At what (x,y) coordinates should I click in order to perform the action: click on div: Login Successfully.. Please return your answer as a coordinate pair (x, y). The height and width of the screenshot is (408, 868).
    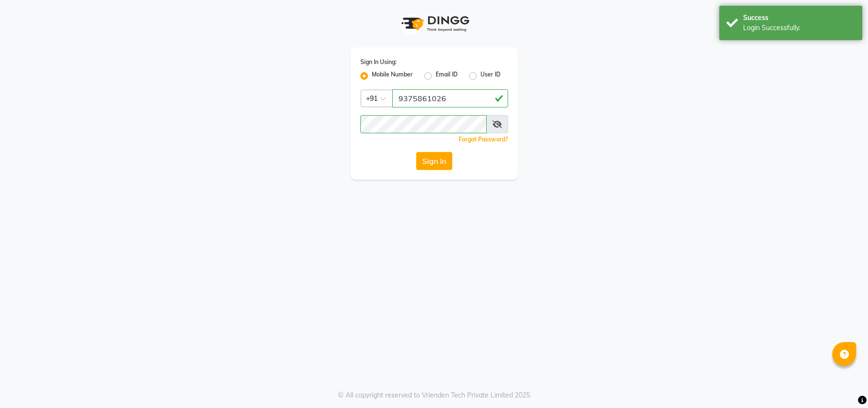
    Looking at the image, I should click on (799, 28).